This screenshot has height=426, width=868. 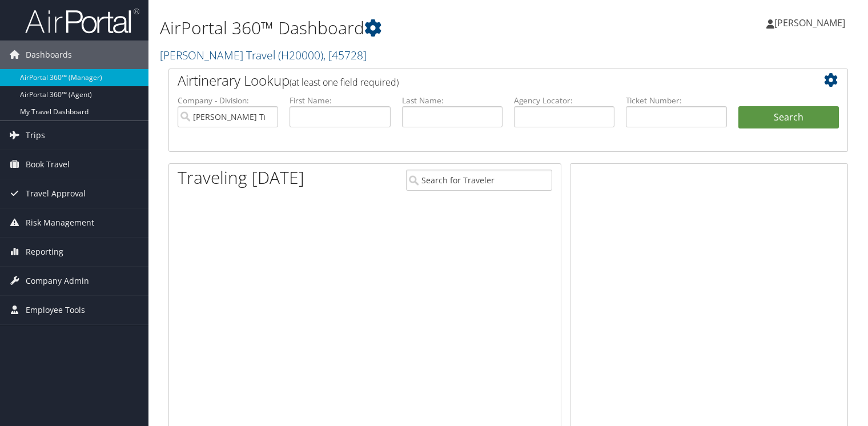 What do you see at coordinates (340, 101) in the screenshot?
I see `label: First Name:` at bounding box center [340, 101].